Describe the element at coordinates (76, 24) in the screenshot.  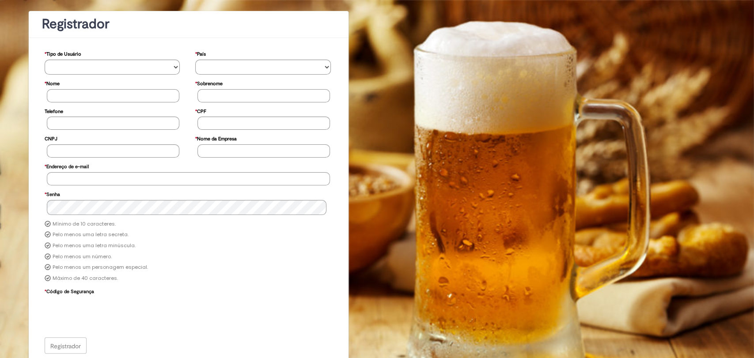
I see `font: Registrador` at that location.